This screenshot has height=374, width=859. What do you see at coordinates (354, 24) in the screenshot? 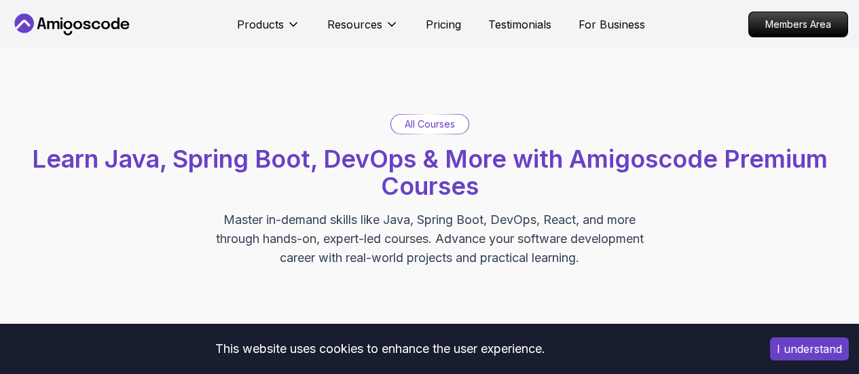
I see `p: Resources` at bounding box center [354, 24].